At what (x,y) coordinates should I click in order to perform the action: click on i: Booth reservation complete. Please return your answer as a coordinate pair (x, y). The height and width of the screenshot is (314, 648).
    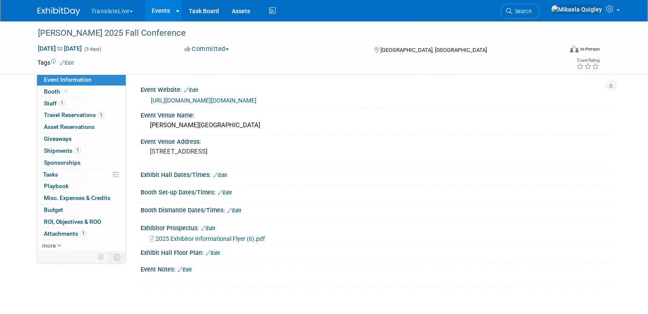
    Looking at the image, I should click on (66, 91).